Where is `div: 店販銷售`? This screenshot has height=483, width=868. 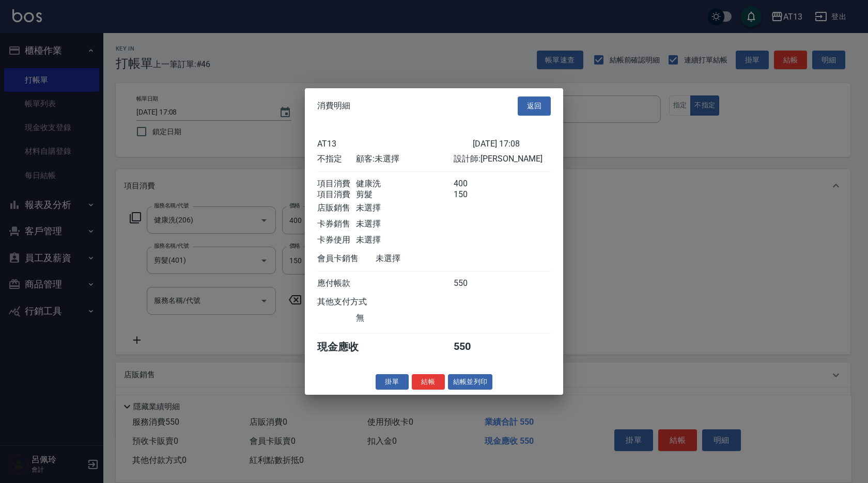
div: 店販銷售 is located at coordinates (337, 207).